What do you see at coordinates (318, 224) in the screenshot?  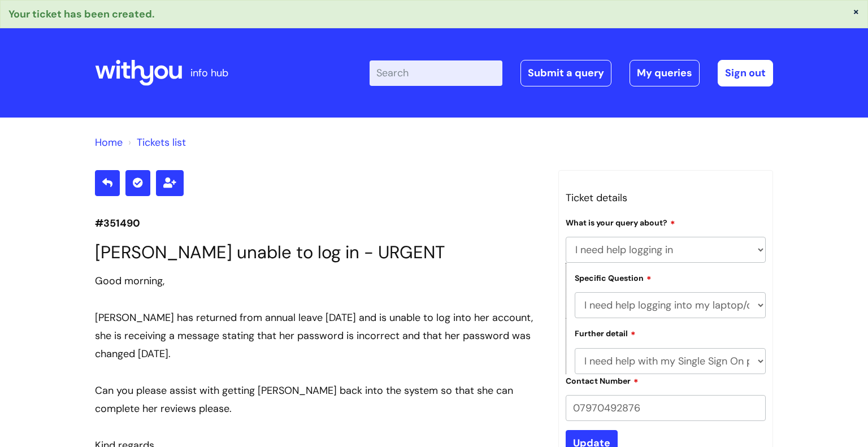 I see `p: #351490` at bounding box center [318, 224].